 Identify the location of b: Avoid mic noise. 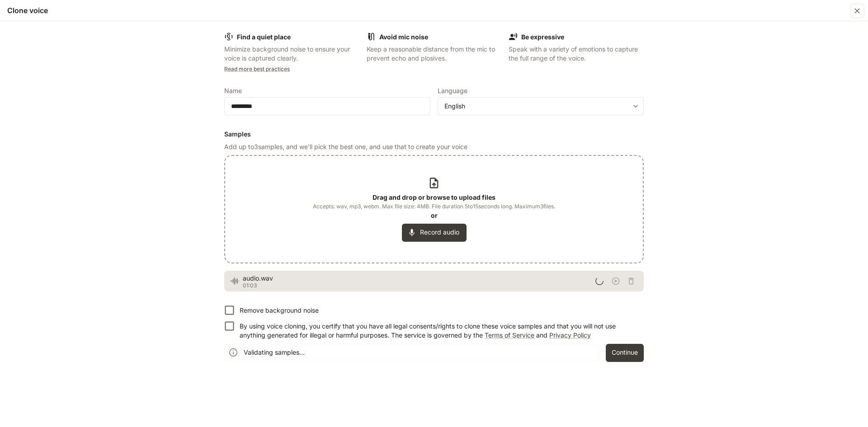
(404, 37).